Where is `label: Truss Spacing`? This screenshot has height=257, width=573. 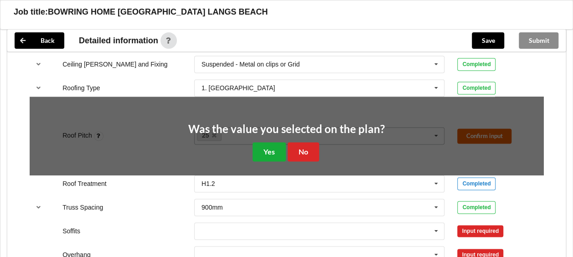 label: Truss Spacing is located at coordinates (83, 208).